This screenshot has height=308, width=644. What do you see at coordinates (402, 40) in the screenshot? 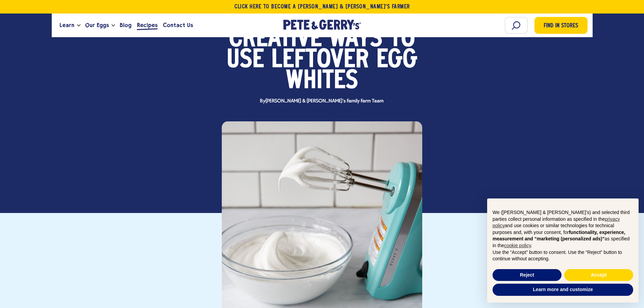
I see `span: to` at bounding box center [402, 40].